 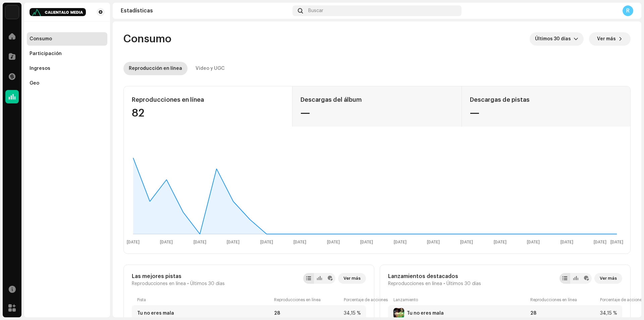 I want to click on div: Lanzamiento, so click(x=461, y=300).